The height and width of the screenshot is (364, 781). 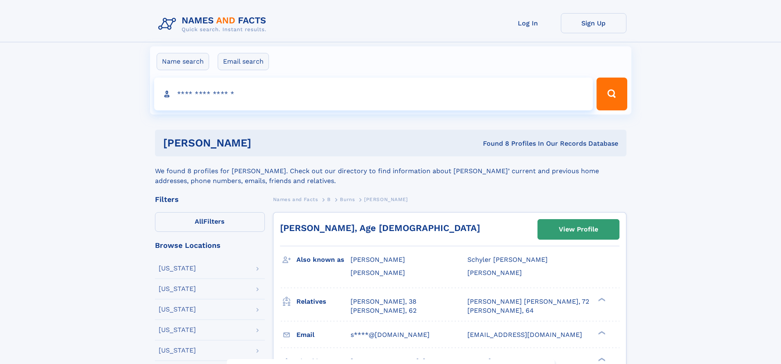 What do you see at coordinates (578, 229) in the screenshot?
I see `a: View Profile` at bounding box center [578, 229].